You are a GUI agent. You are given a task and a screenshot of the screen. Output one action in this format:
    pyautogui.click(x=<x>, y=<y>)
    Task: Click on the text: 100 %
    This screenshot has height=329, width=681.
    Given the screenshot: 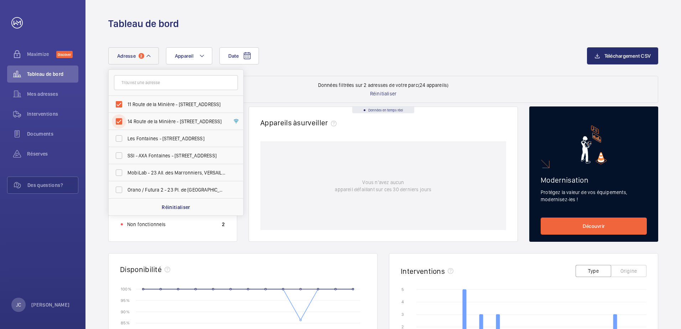 What is the action you would take?
    pyautogui.click(x=126, y=289)
    